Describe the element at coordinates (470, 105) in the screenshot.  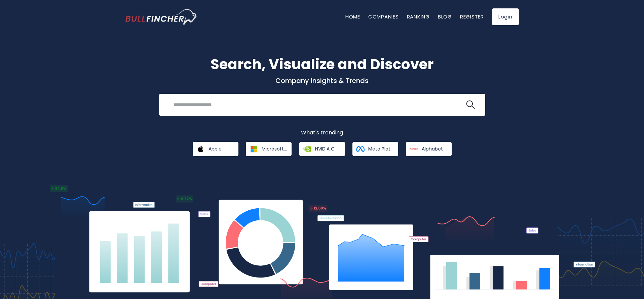
I see `img: search icon` at that location.